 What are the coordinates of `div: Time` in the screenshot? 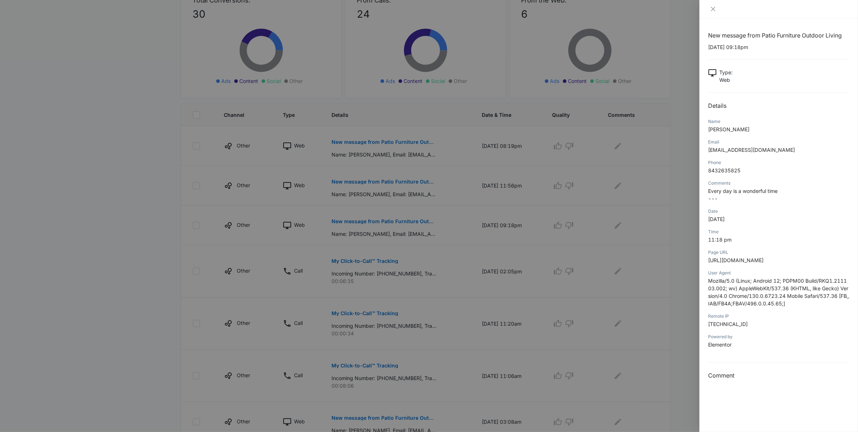 It's located at (779, 232).